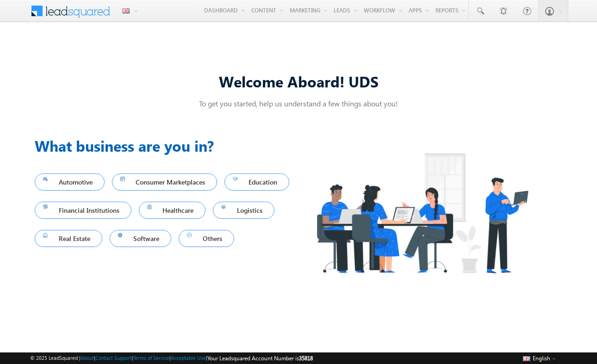 This screenshot has width=597, height=364. Describe the element at coordinates (171, 358) in the screenshot. I see `span: © 2025 LeadSquared | | | | |` at that location.